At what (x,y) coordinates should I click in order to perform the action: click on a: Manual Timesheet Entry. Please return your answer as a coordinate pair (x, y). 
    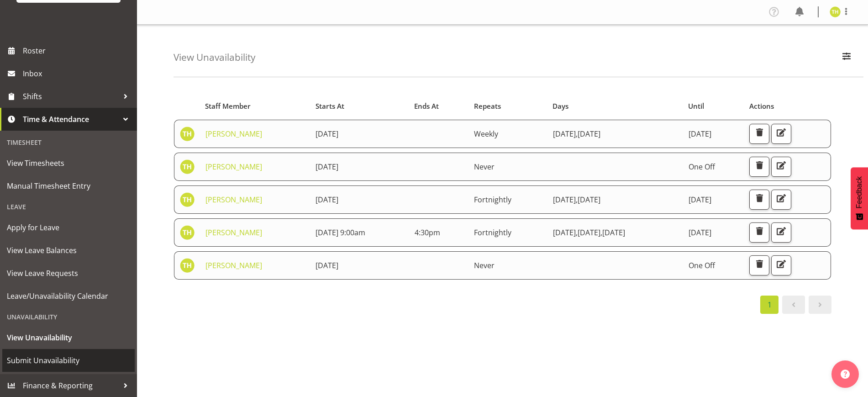
    Looking at the image, I should click on (69, 186).